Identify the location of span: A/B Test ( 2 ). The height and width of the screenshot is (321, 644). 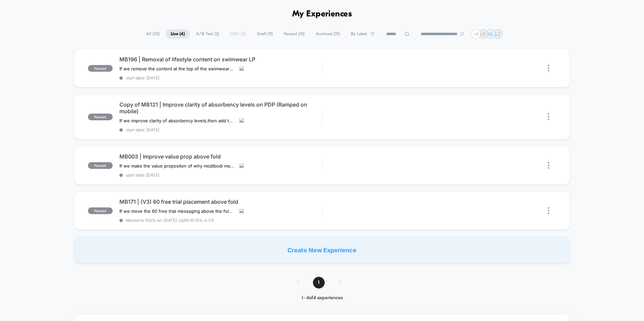
(207, 34).